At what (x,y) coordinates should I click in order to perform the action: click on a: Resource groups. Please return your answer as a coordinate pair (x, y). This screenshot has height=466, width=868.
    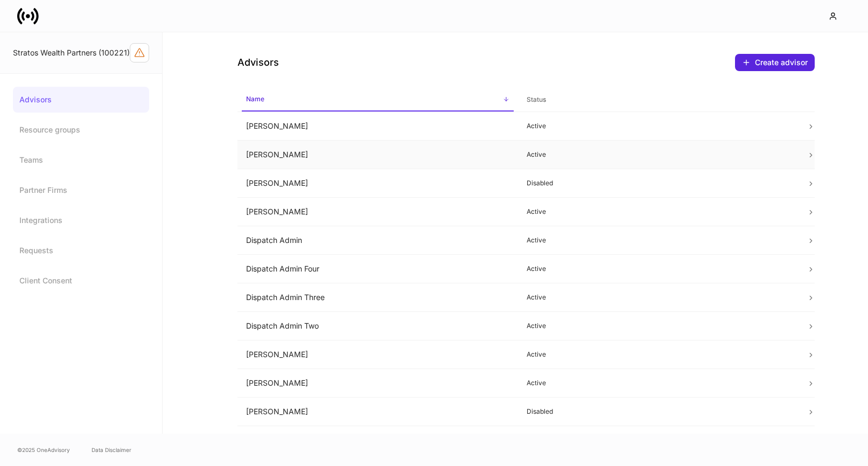
    Looking at the image, I should click on (81, 130).